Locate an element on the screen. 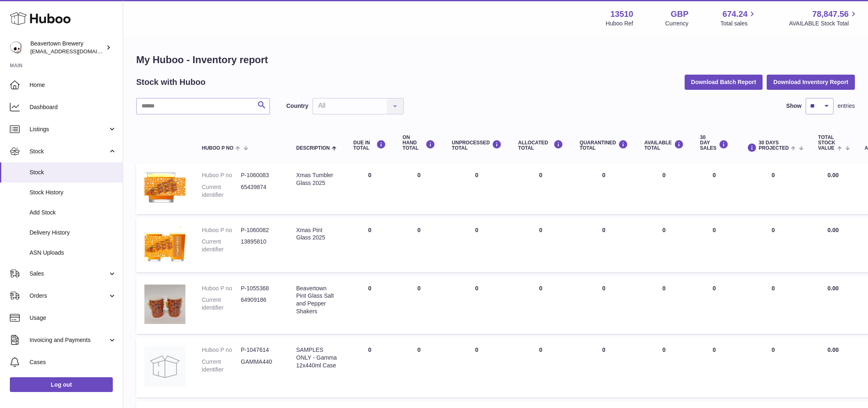 This screenshot has height=408, width=868. h2: Stock with Huboo is located at coordinates (170, 82).